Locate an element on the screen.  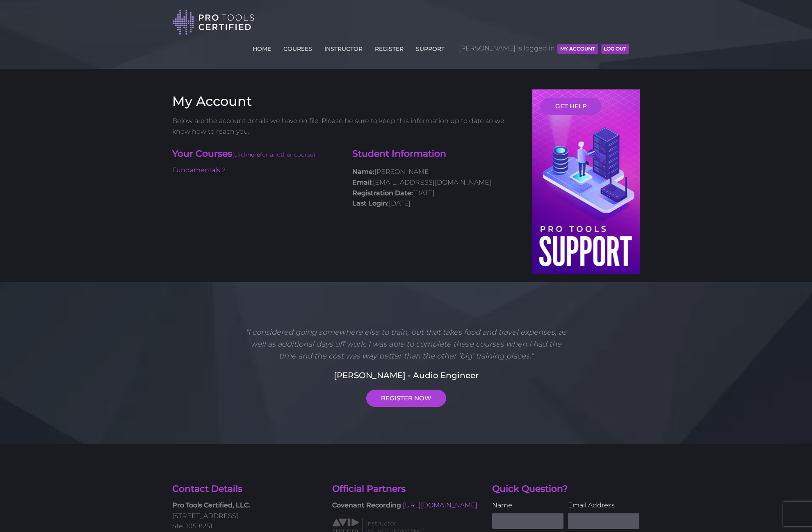
strong: Registration Date: is located at coordinates (383, 193).